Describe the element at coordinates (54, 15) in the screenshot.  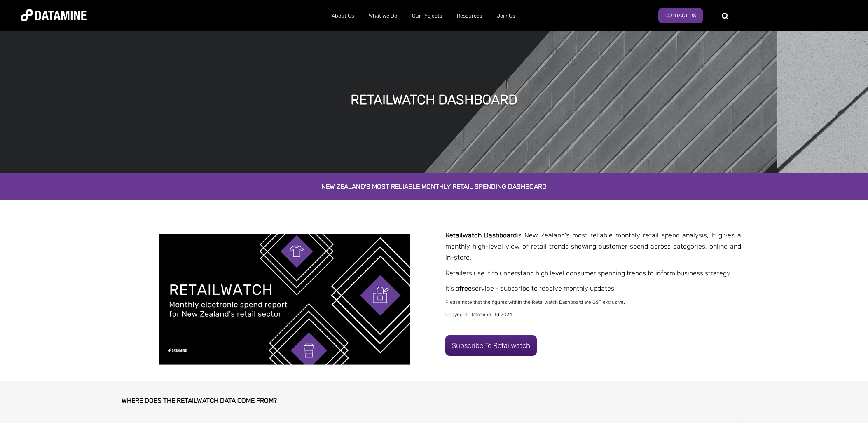
I see `img: Datamine` at that location.